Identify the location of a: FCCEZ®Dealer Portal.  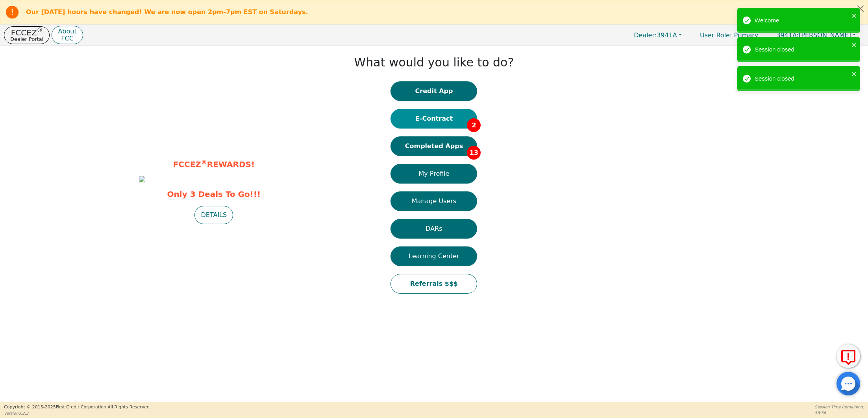
(27, 35).